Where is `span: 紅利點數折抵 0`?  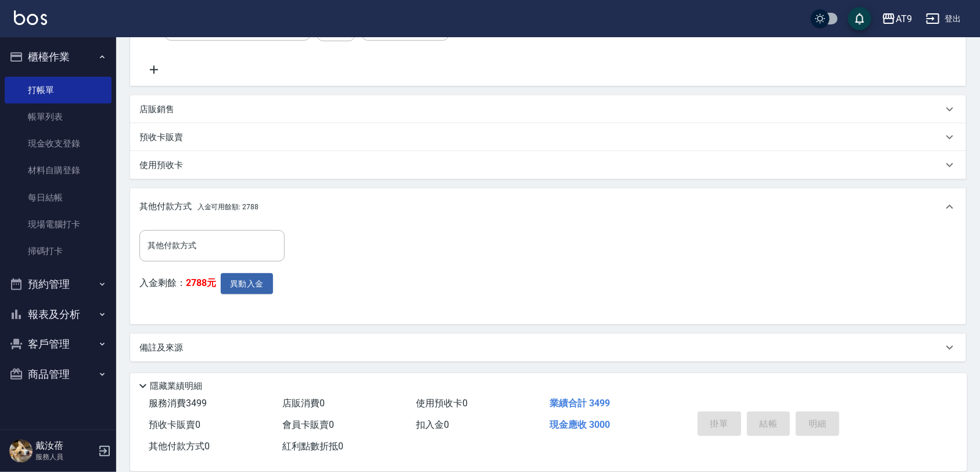 span: 紅利點數折抵 0 is located at coordinates (313, 446).